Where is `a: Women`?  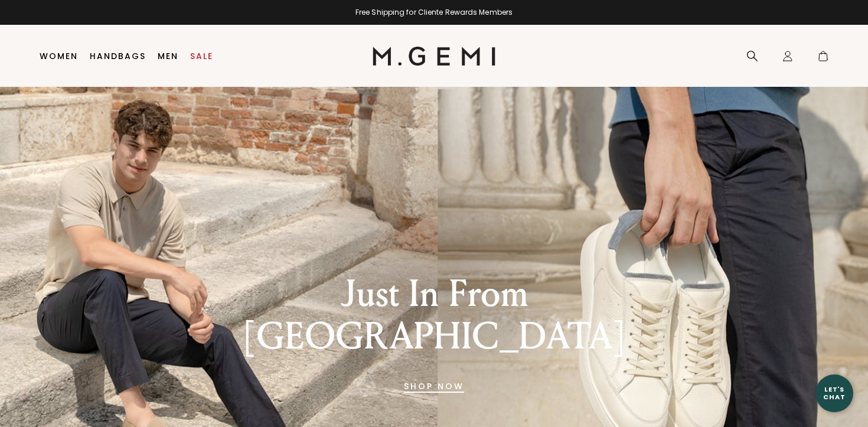
a: Women is located at coordinates (59, 56).